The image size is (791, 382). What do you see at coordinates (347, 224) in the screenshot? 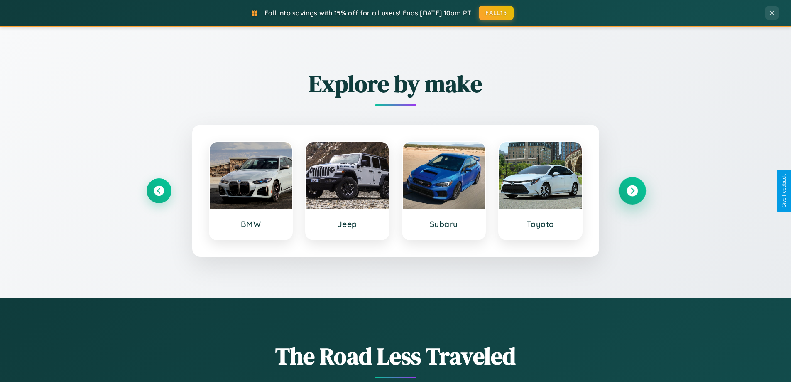
I see `h3: Jeep` at bounding box center [347, 224].